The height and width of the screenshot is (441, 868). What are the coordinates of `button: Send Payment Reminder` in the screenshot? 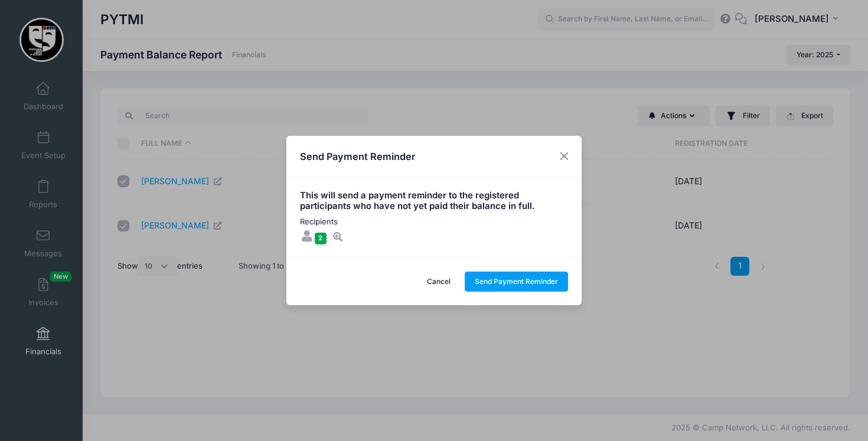 It's located at (516, 282).